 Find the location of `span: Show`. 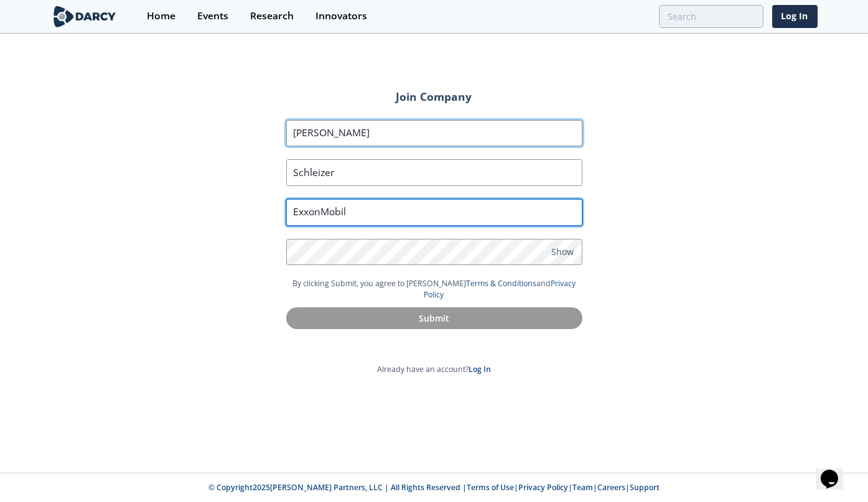

span: Show is located at coordinates (563, 251).